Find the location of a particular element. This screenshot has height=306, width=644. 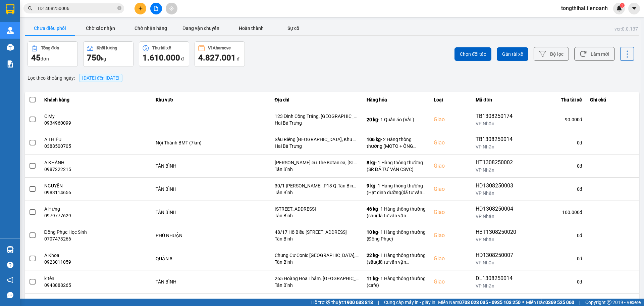

span: notification is located at coordinates (10, 280).